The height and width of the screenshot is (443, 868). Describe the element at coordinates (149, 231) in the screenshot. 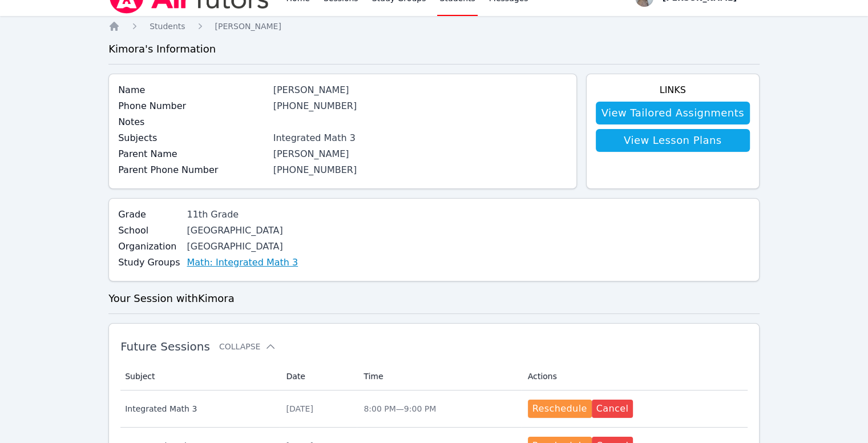

I see `label: School` at that location.